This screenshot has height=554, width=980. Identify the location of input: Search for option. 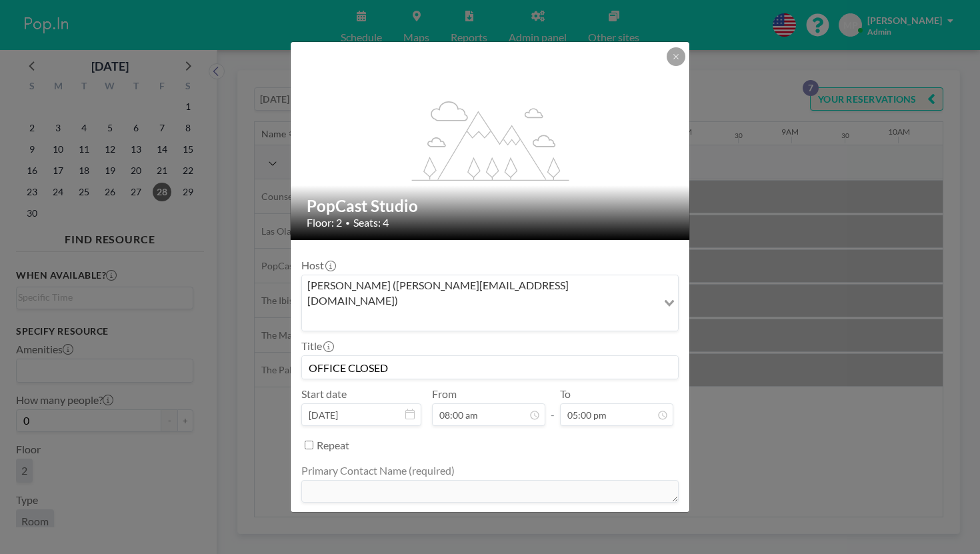
(480, 319).